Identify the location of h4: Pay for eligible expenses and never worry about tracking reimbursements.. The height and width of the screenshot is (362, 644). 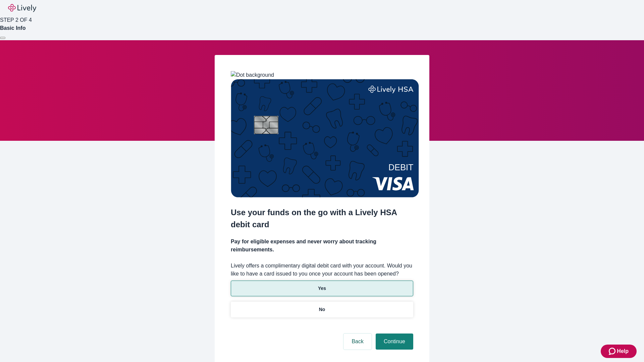
(322, 246).